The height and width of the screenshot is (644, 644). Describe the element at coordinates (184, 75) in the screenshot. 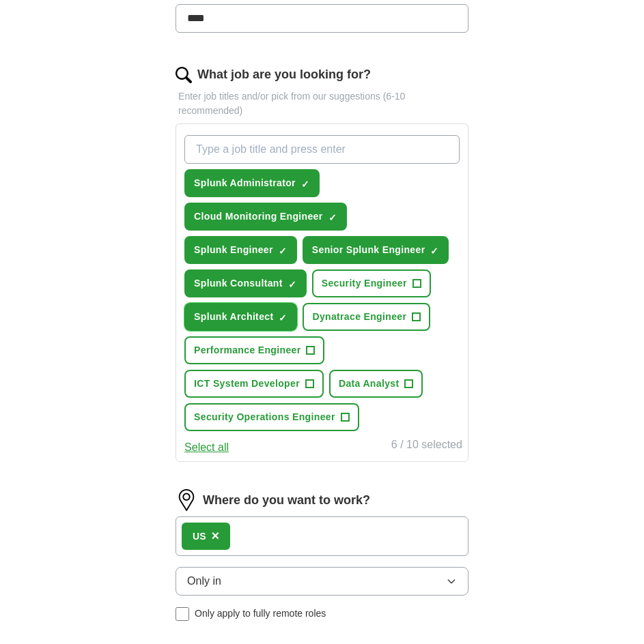

I see `img: search.png` at that location.